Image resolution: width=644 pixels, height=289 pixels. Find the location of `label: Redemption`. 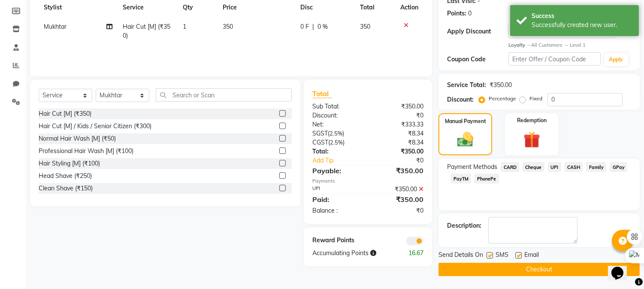

label: Redemption is located at coordinates (532, 121).